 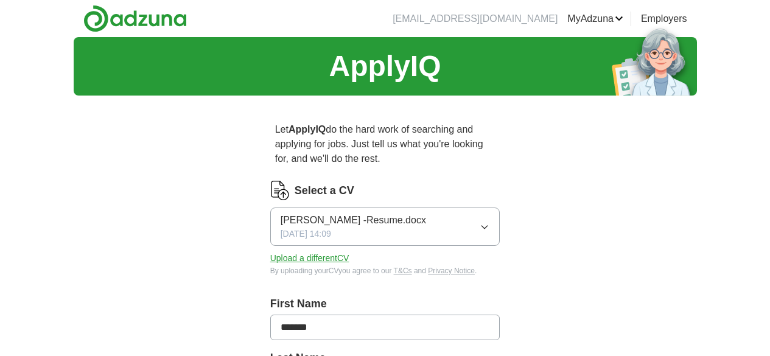 I want to click on a: T&Cs, so click(x=403, y=271).